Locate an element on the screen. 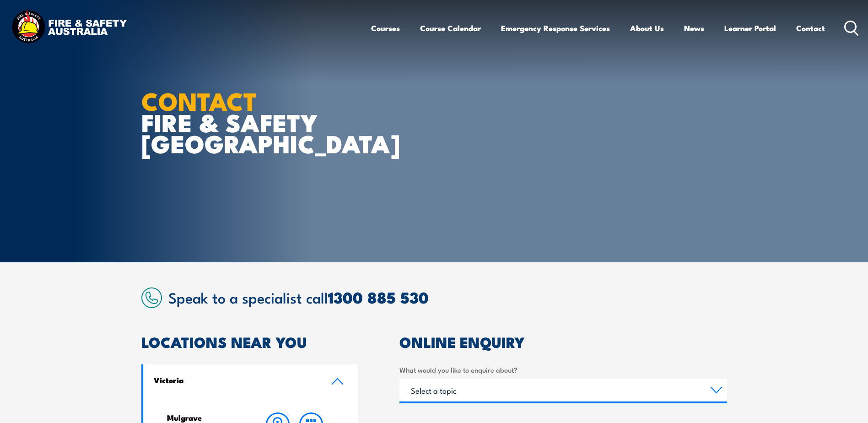 This screenshot has width=868, height=423. a: About Us is located at coordinates (647, 28).